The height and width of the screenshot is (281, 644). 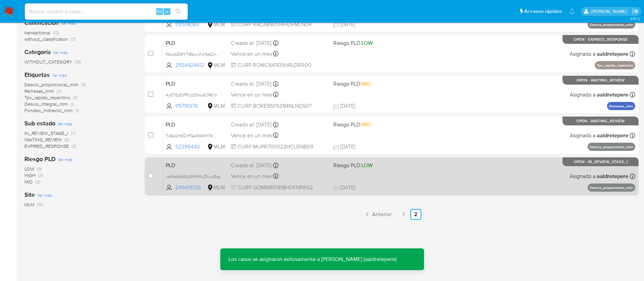 I want to click on p: alicia.aldreteperez@mercadolibre.com.mx, so click(x=610, y=11).